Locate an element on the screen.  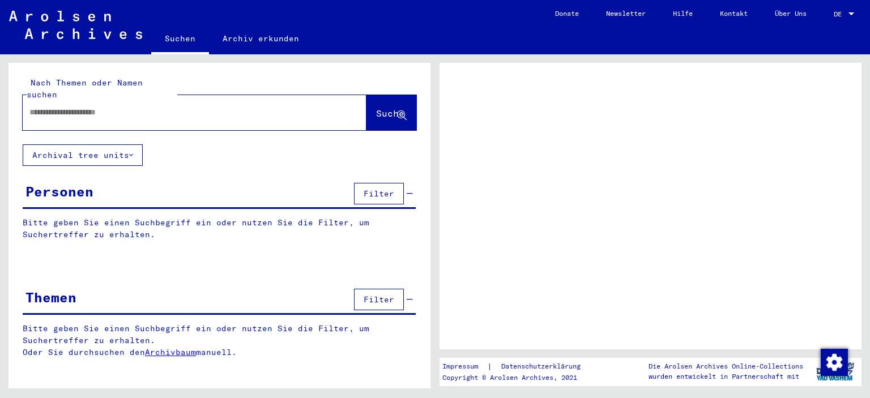
div: Themen is located at coordinates (51, 297).